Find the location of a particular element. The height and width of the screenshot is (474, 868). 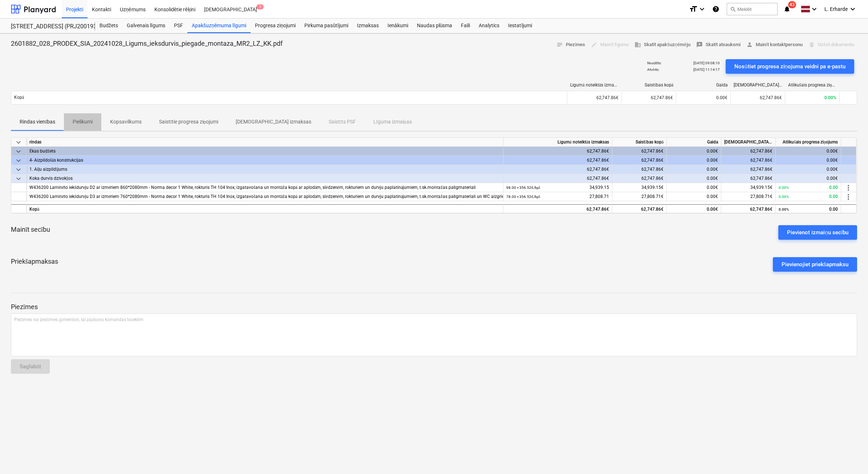

div: Progresa ziņojumi is located at coordinates (275, 26).